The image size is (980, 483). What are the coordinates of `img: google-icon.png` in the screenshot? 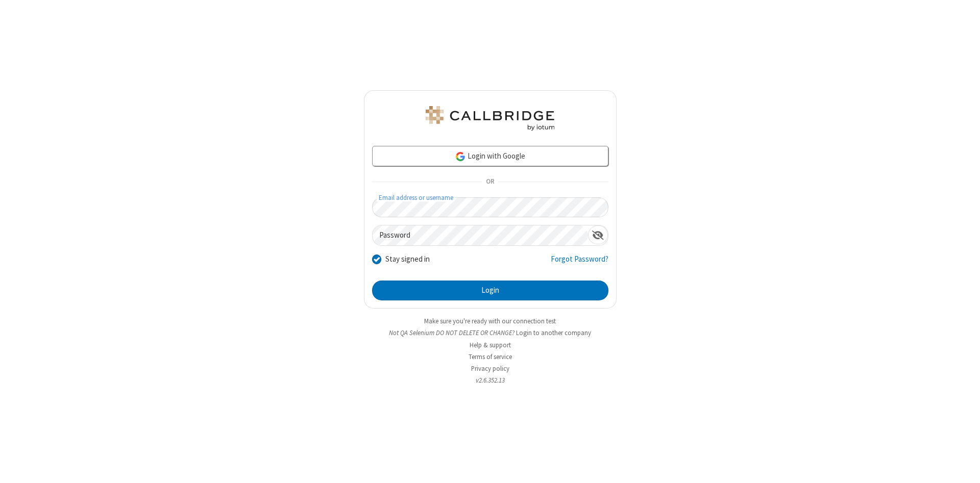 It's located at (461, 157).